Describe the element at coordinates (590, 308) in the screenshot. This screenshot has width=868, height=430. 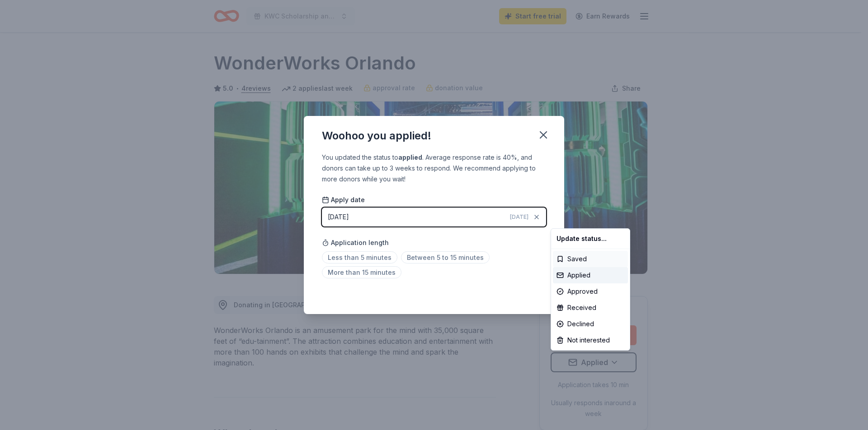
I see `div: Received` at that location.